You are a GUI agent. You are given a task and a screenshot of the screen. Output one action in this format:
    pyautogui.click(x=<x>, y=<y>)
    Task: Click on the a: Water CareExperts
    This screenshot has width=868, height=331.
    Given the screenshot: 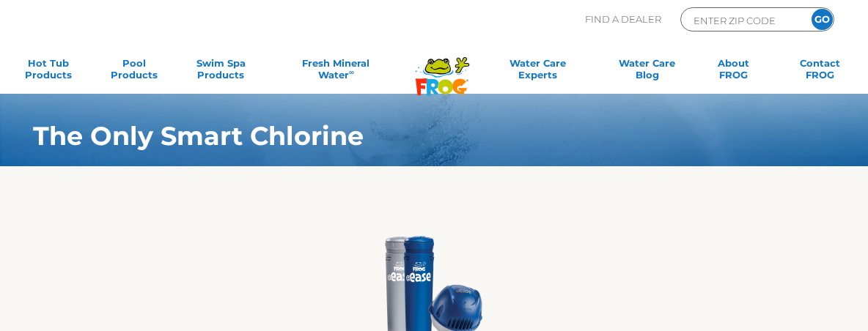 What is the action you would take?
    pyautogui.click(x=537, y=72)
    